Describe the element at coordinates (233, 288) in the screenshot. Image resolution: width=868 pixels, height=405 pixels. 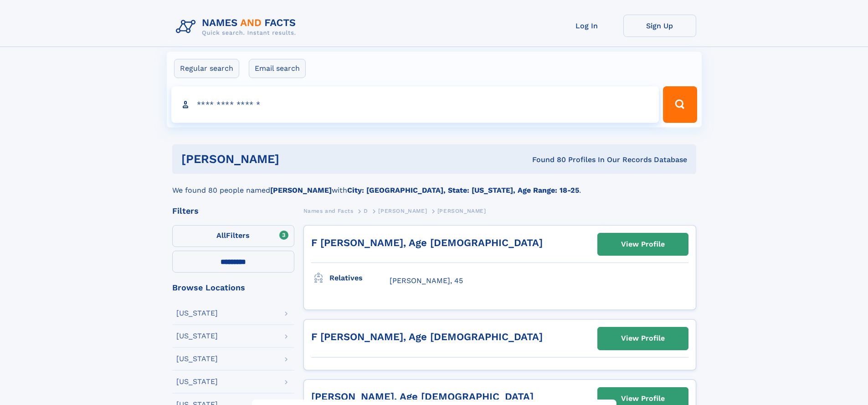
I see `div: Browse Locations` at that location.